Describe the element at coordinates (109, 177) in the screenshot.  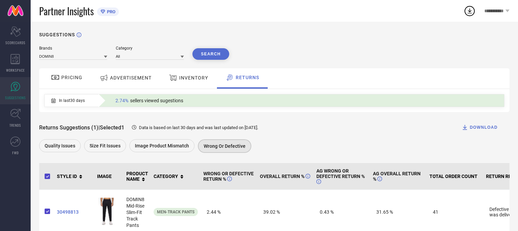
I see `th: IMAGE` at that location.